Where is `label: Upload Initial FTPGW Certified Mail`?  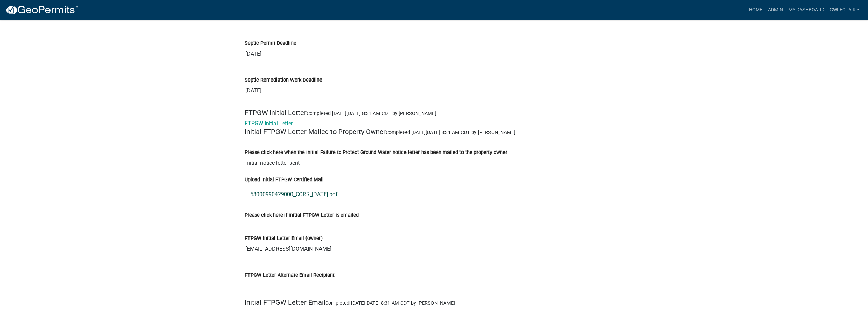 label: Upload Initial FTPGW Certified Mail is located at coordinates (283, 180).